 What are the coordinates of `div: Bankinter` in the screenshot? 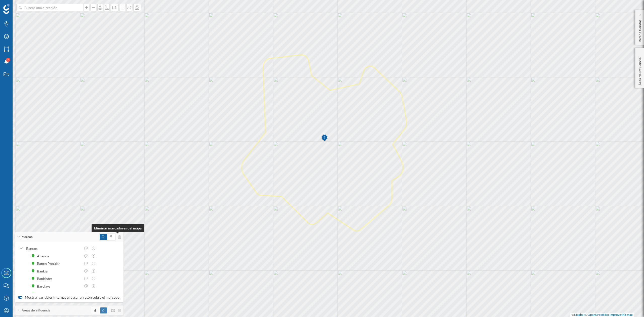 It's located at (46, 278).